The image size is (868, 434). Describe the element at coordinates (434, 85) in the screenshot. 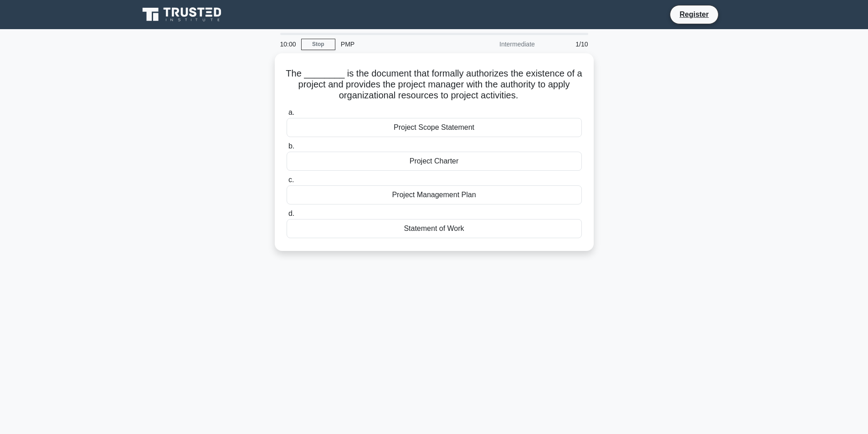

I see `h5: The ________ is the document that formally authorizes the existence of a project and provides the...` at that location.